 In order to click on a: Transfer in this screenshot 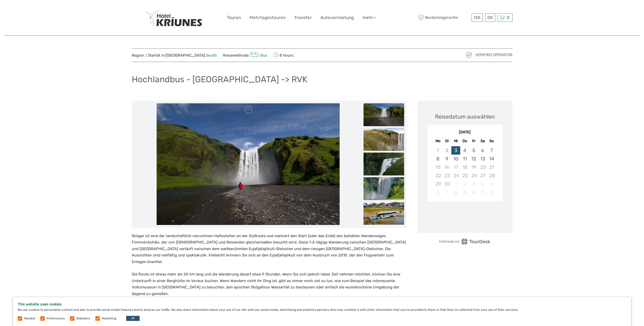, I will do `click(303, 18)`.